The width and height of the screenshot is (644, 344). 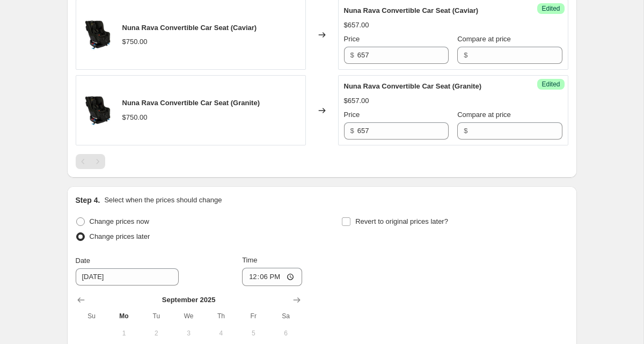 What do you see at coordinates (286, 316) in the screenshot?
I see `th: Saturday` at bounding box center [286, 316].